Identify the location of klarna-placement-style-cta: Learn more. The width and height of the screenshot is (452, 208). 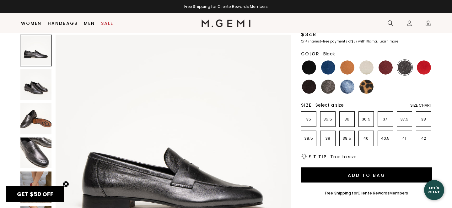
(389, 41).